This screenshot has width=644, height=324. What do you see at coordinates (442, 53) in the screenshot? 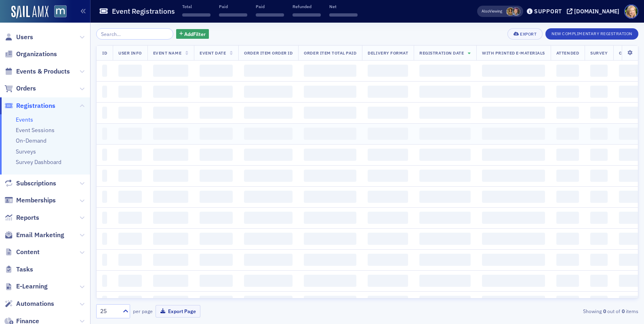
I see `span: Registration Date` at bounding box center [442, 53].